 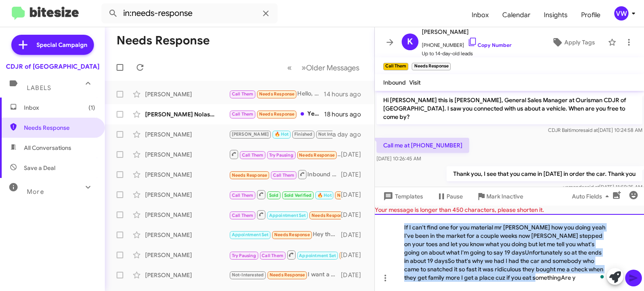 What do you see at coordinates (395, 83) in the screenshot?
I see `span: Inbound` at bounding box center [395, 83].